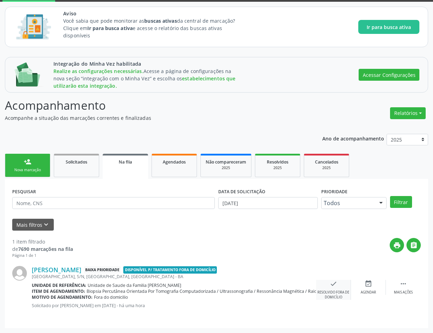 The image size is (433, 333). I want to click on strong: buscas ativas, so click(160, 21).